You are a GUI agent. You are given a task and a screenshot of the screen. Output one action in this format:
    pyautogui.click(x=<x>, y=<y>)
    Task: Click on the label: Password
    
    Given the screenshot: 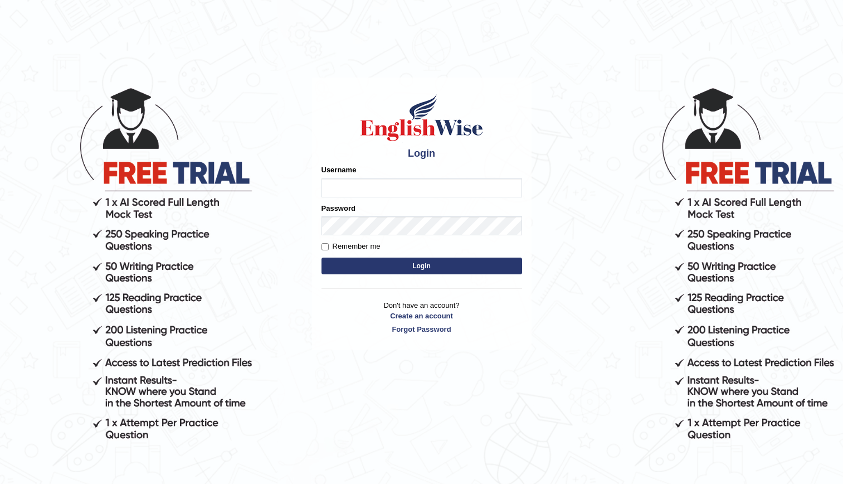 What is the action you would take?
    pyautogui.click(x=338, y=208)
    